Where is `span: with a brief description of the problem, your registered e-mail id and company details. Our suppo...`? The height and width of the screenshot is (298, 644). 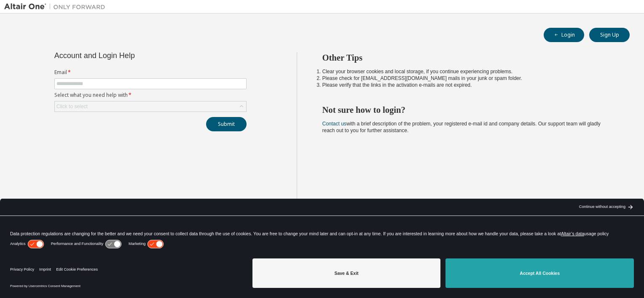 span: with a brief description of the problem, your registered e-mail id and company details. Our suppo... is located at coordinates (462, 127).